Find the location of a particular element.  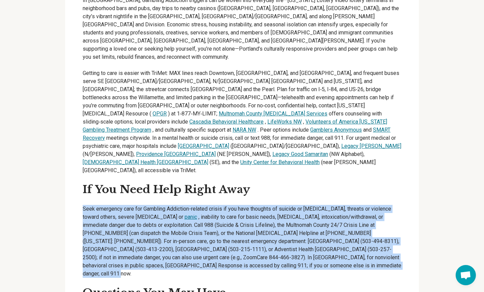

a: panic is located at coordinates (191, 217).